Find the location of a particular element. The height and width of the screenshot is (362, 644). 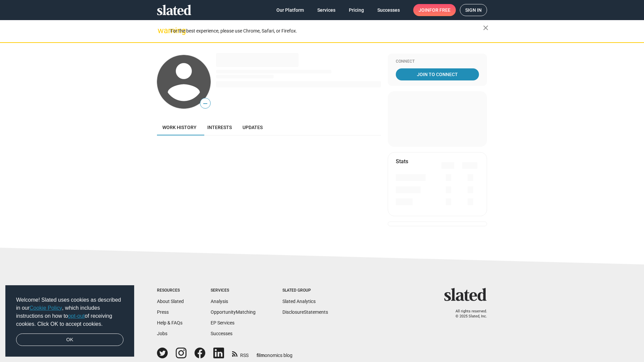

span: Sign in is located at coordinates (473, 10).